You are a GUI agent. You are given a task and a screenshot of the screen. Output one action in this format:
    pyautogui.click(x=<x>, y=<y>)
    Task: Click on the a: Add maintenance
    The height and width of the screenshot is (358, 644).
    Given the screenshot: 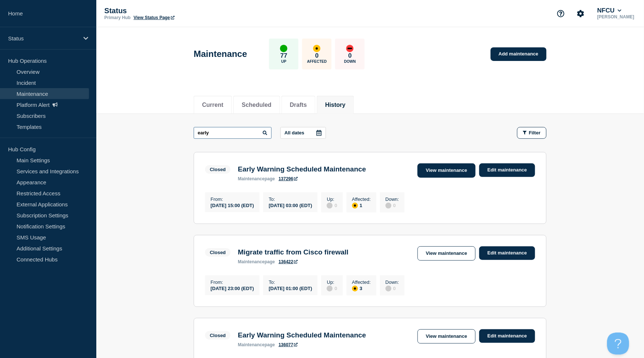 What is the action you would take?
    pyautogui.click(x=518, y=54)
    